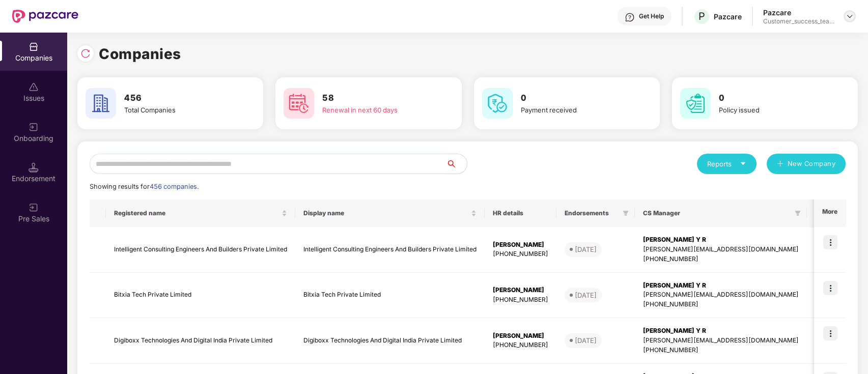 The width and height of the screenshot is (868, 374). I want to click on div: Total Companies, so click(179, 110).